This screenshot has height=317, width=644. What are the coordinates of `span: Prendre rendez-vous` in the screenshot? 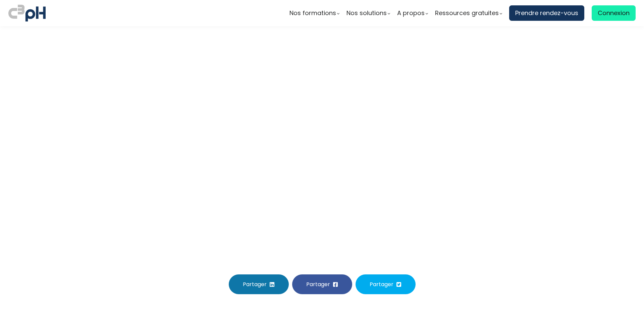 It's located at (547, 13).